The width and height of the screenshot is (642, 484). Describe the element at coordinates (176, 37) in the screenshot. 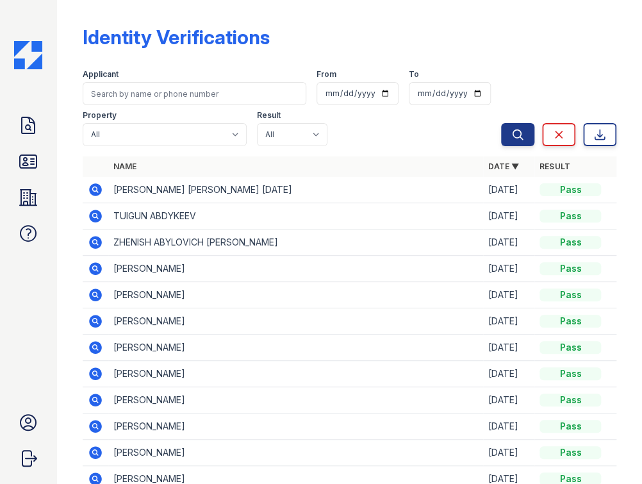

I see `div: Identity Verifications` at that location.